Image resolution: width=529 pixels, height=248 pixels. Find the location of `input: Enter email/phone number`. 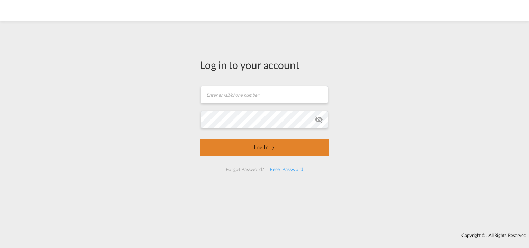

input: Enter email/phone number is located at coordinates (264, 95).